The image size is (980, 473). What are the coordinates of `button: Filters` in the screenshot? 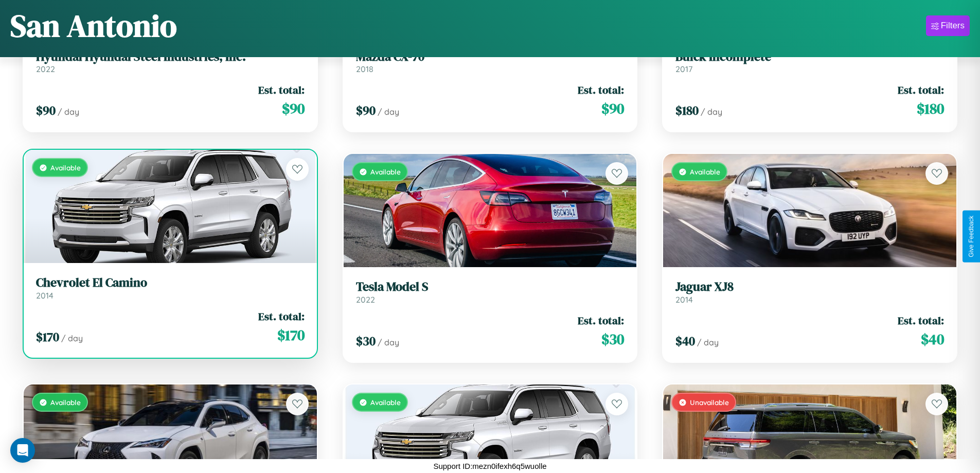 It's located at (948, 26).